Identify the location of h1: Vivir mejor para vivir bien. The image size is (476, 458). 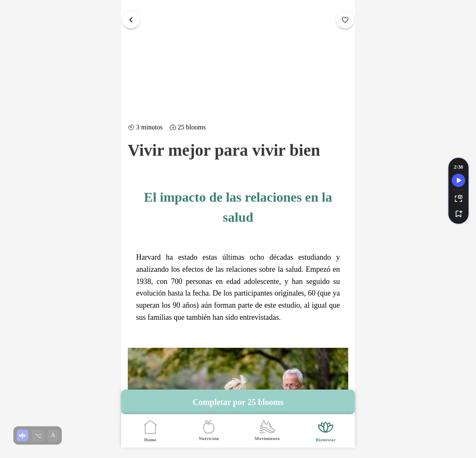
(238, 150).